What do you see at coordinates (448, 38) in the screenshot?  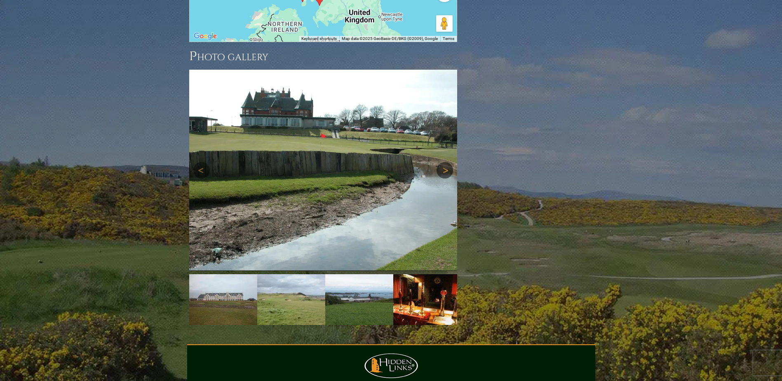 I see `a: Terms (opens in new tab)` at bounding box center [448, 38].